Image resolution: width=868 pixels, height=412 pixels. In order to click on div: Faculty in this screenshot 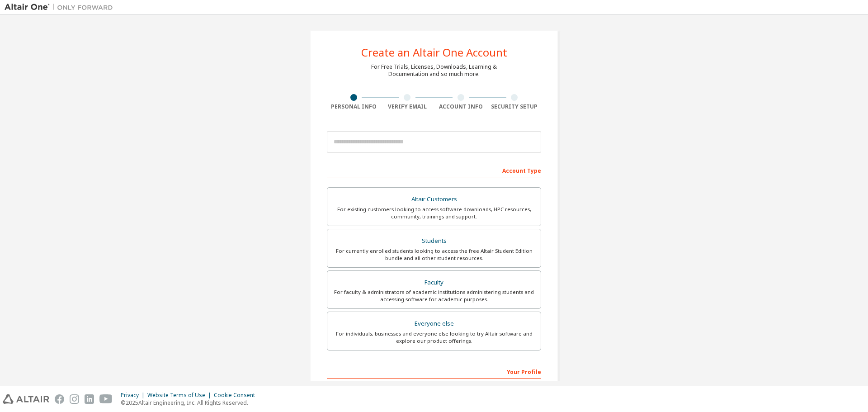, I will do `click(434, 283)`.